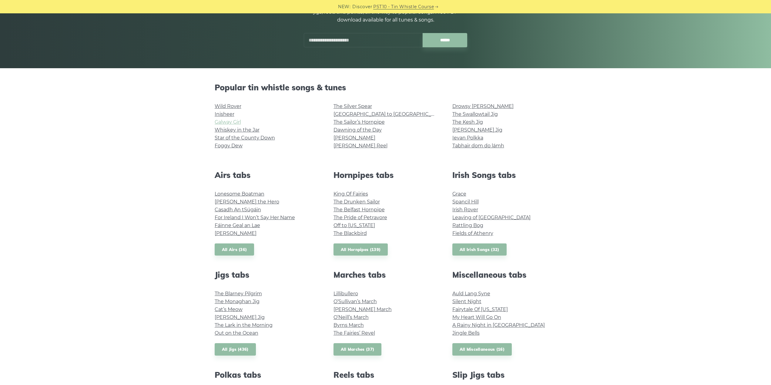 The height and width of the screenshot is (385, 771). What do you see at coordinates (346, 294) in the screenshot?
I see `a: Lillibullero` at bounding box center [346, 294].